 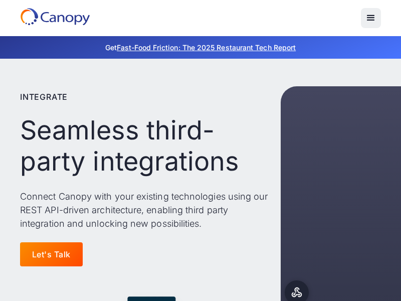 I want to click on a: Fast-Food Friction: The 2025 Restaurant Tech Report, so click(x=206, y=47).